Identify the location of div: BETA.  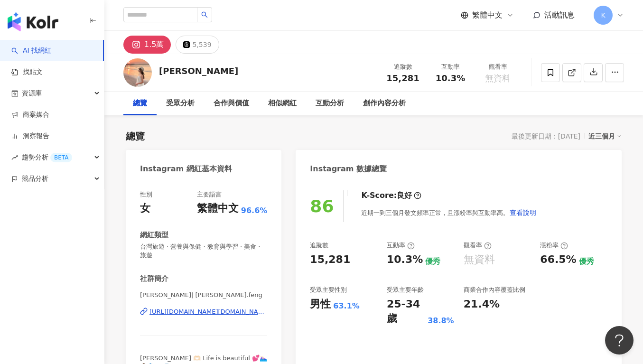
(61, 158).